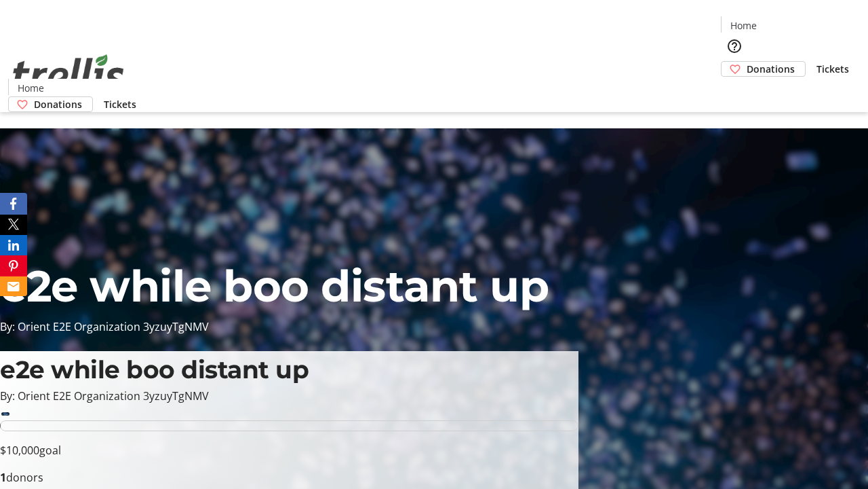 The width and height of the screenshot is (868, 489). What do you see at coordinates (735, 46) in the screenshot?
I see `button: Help` at bounding box center [735, 46].